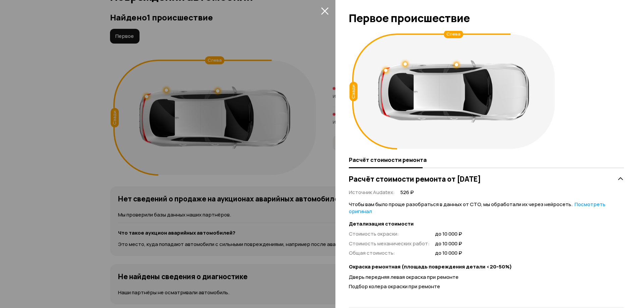 This screenshot has width=644, height=308. Describe the element at coordinates (477, 208) in the screenshot. I see `span: Чтобы вам было проще разобраться в данных от СТО, мы обработали их через нейросеть.` at that location.